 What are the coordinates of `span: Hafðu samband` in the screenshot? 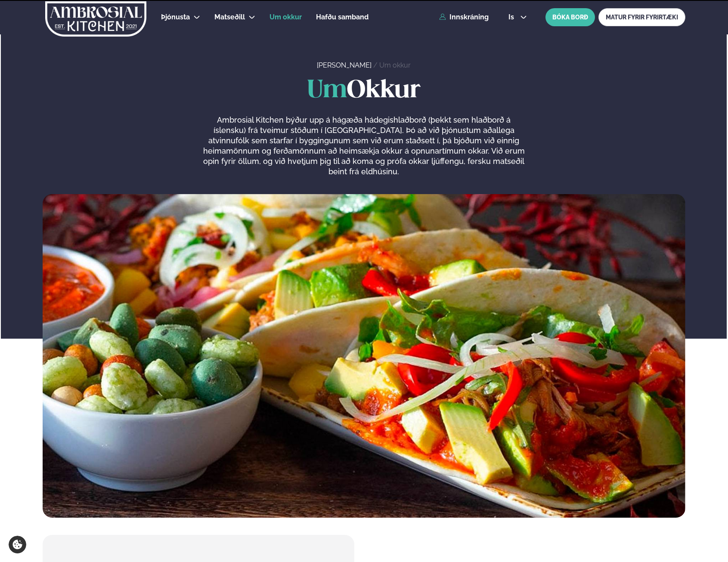 It's located at (342, 17).